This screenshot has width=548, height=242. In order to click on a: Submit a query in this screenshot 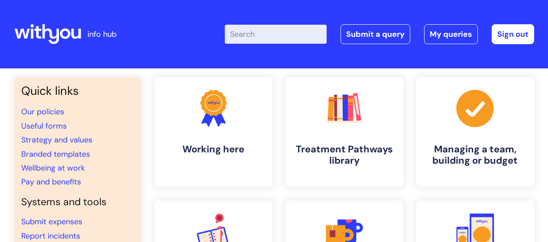, I will do `click(375, 34)`.